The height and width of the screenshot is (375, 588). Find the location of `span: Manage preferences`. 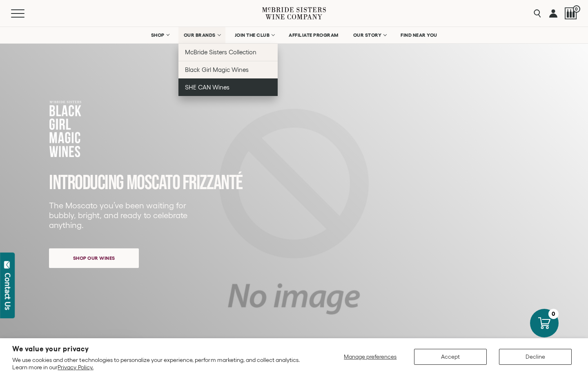

span: Manage preferences is located at coordinates (370, 356).